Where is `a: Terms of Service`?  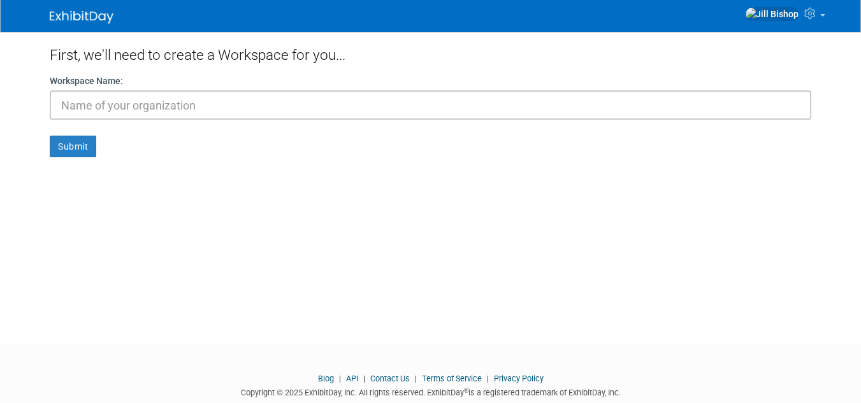
a: Terms of Service is located at coordinates (452, 379).